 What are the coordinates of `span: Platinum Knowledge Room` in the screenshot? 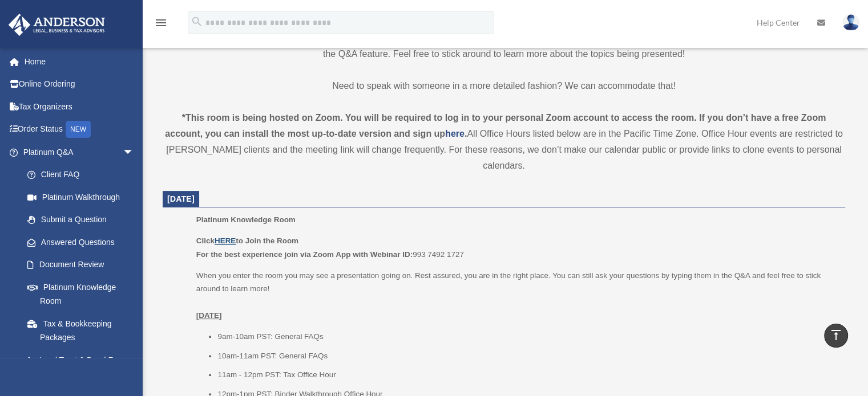 It's located at (246, 220).